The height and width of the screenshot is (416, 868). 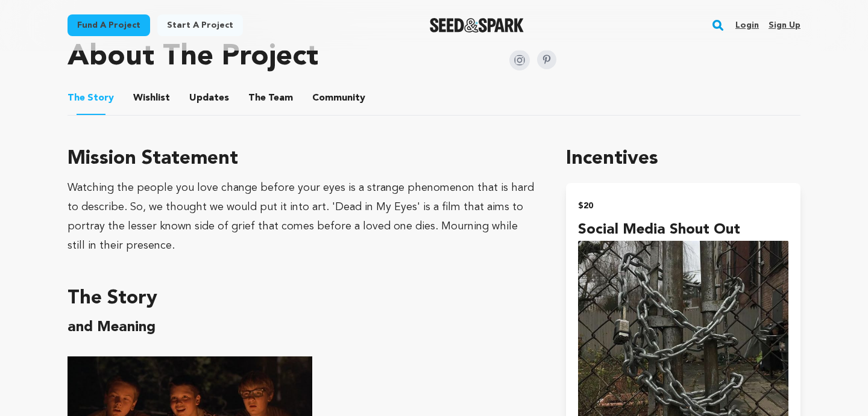 I want to click on span: Wishlist, so click(x=151, y=98).